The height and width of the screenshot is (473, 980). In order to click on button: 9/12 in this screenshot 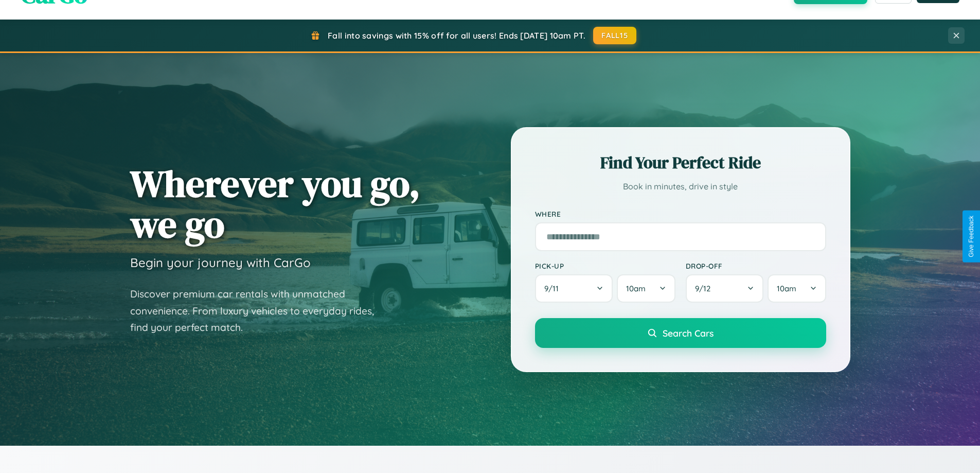, I will do `click(725, 288)`.